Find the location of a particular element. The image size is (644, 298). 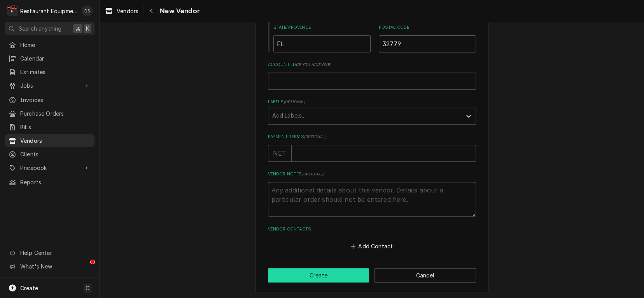

button: Search anything⌘K is located at coordinates (50, 28).